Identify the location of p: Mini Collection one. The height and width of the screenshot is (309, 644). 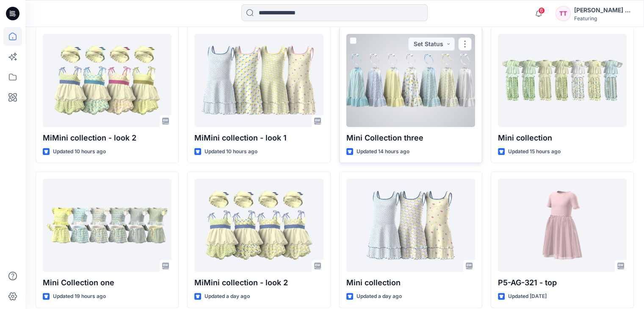
(107, 283).